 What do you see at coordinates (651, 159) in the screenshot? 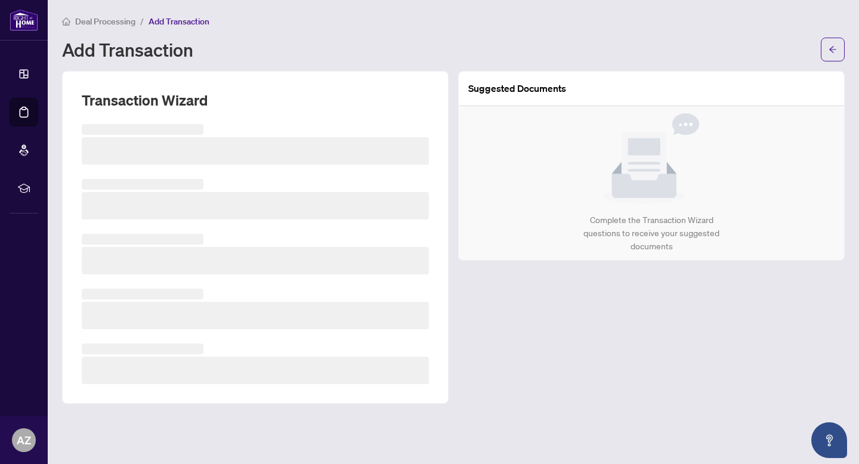
I see `img: Null State Icon` at bounding box center [651, 159].